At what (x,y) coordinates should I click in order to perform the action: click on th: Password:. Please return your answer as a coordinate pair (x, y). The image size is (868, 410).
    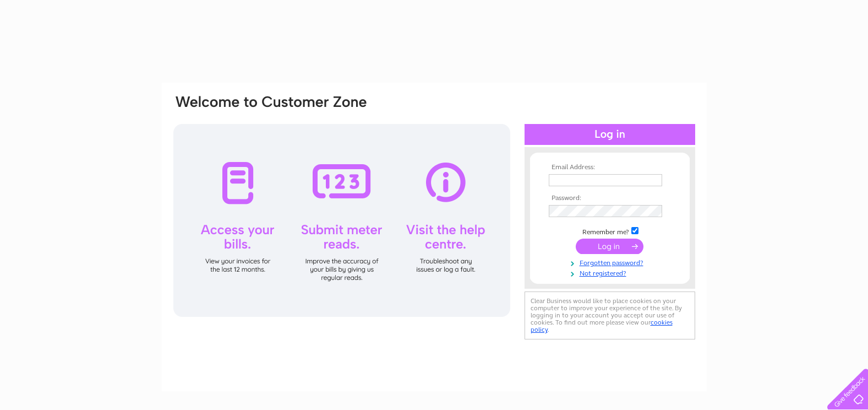
    Looking at the image, I should click on (610, 199).